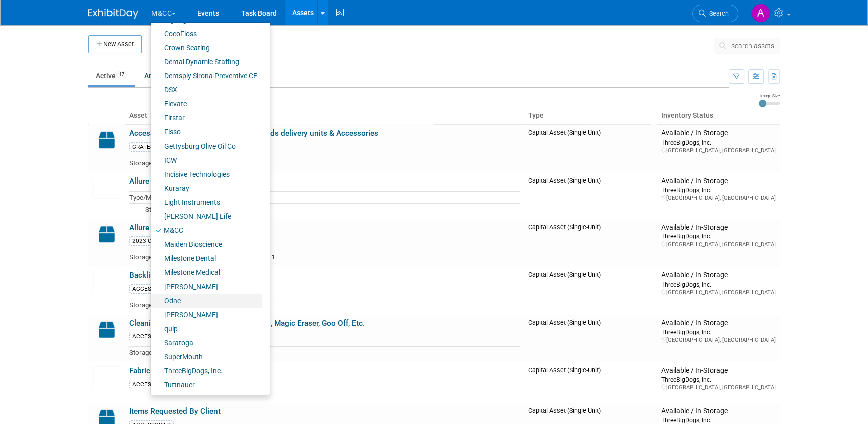  Describe the element at coordinates (206, 61) in the screenshot. I see `a: Dental Dynamic Staffing` at that location.